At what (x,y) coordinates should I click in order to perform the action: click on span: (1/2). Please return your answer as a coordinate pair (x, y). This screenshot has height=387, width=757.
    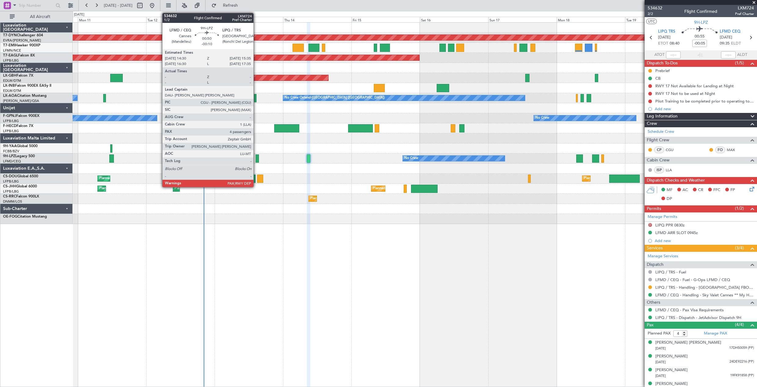
    Looking at the image, I should click on (740, 208).